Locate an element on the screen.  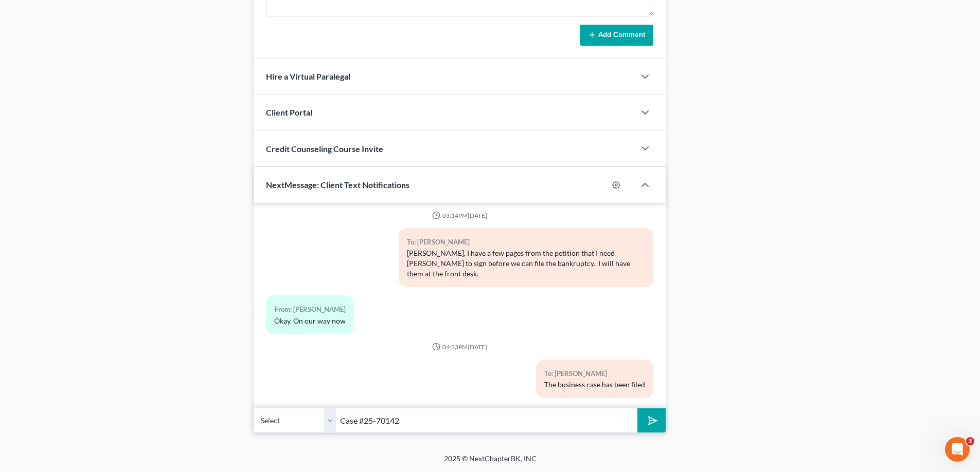
span: Client Portal is located at coordinates (289, 112).